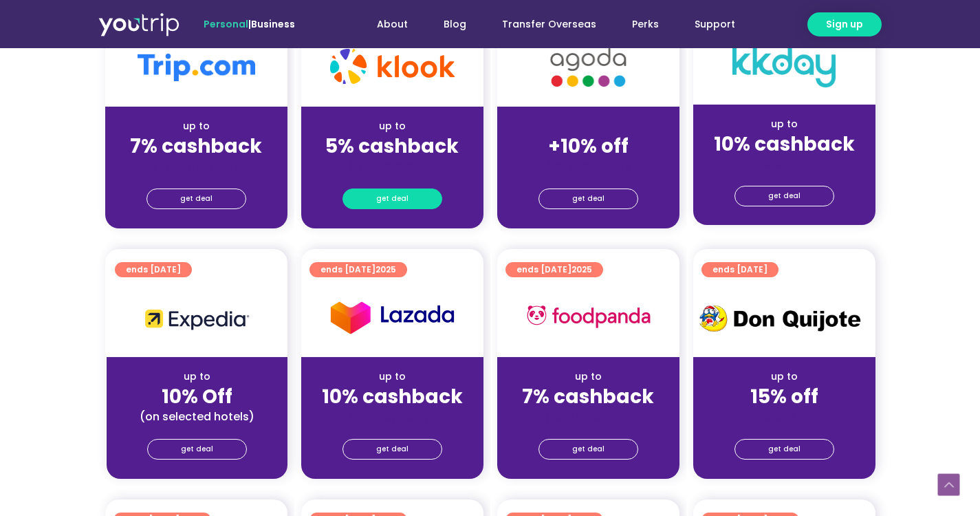 The width and height of the screenshot is (980, 516). I want to click on a: Blog, so click(455, 24).